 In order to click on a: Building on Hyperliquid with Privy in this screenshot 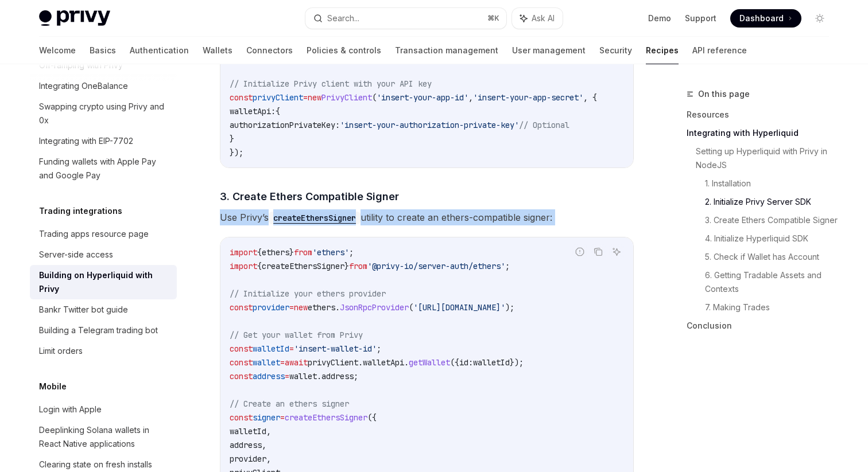, I will do `click(103, 282)`.